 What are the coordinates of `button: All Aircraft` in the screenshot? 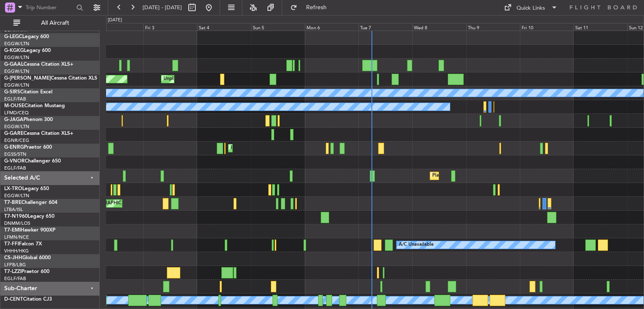 It's located at (50, 23).